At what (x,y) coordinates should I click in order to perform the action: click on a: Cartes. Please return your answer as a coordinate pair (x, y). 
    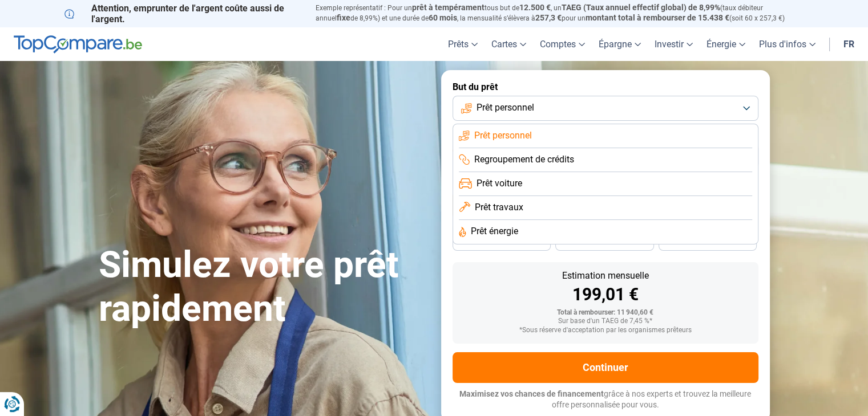
    Looking at the image, I should click on (509, 44).